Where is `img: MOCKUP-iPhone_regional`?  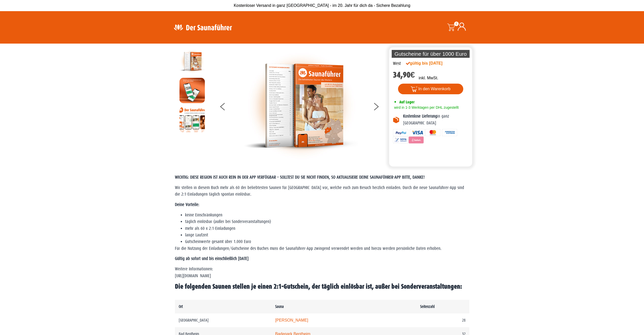
img: MOCKUP-iPhone_regional is located at coordinates (192, 91).